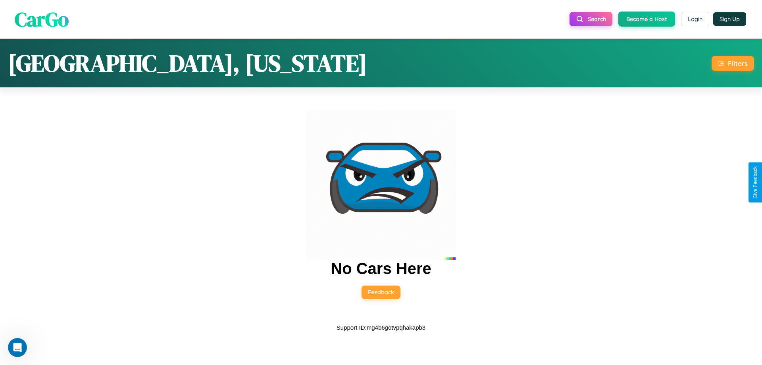  Describe the element at coordinates (381, 268) in the screenshot. I see `h2: No Cars Here` at that location.